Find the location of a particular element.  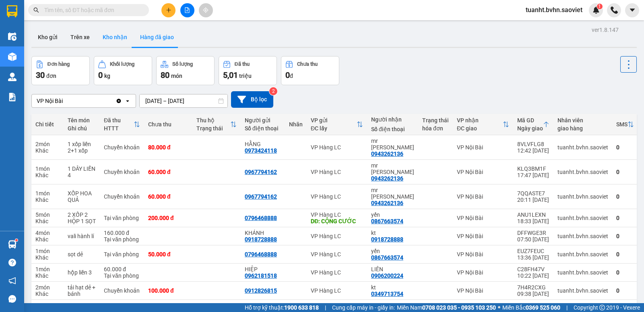

div: 2 XỐP 2 HỘP 1 SỌT is located at coordinates (81, 218).